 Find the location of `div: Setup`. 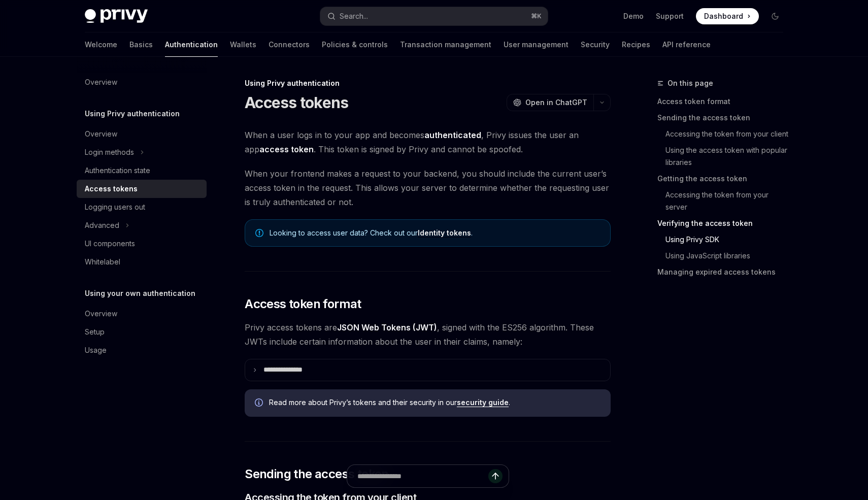

div: Setup is located at coordinates (94, 332).